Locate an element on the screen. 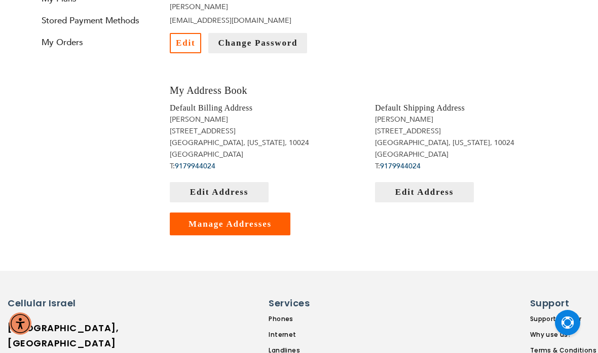 The width and height of the screenshot is (598, 353). a: Why use us? is located at coordinates (563, 334).